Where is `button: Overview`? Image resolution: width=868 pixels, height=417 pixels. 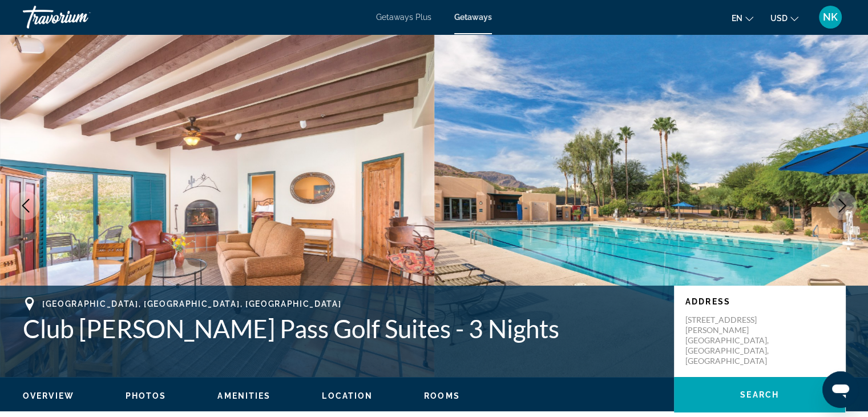 button: Overview is located at coordinates (49, 396).